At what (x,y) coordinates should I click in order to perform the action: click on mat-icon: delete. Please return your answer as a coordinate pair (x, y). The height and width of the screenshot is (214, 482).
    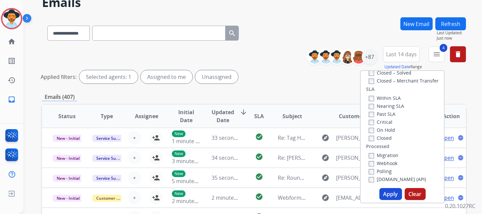
    Looking at the image, I should click on (458, 54).